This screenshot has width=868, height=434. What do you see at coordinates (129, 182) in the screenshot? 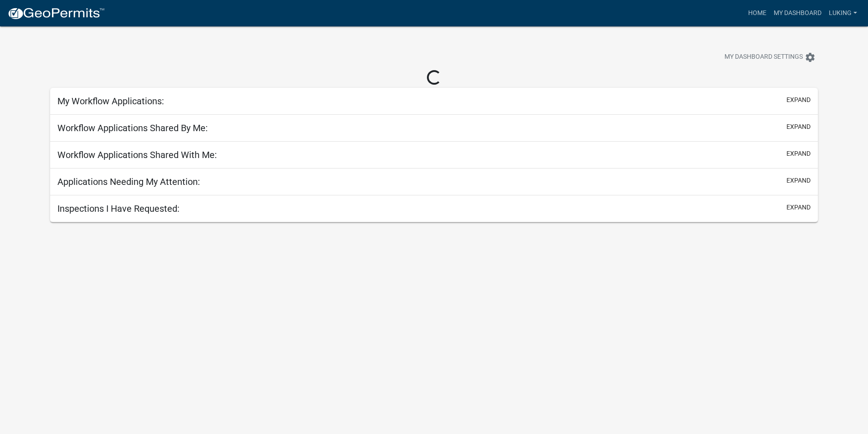
I see `h5: Applications Needing My Attention:` at bounding box center [129, 182].